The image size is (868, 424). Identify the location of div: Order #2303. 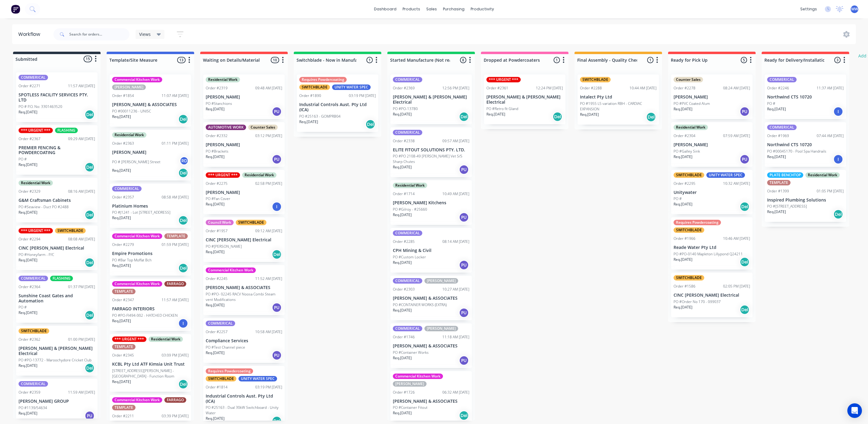
(403, 289).